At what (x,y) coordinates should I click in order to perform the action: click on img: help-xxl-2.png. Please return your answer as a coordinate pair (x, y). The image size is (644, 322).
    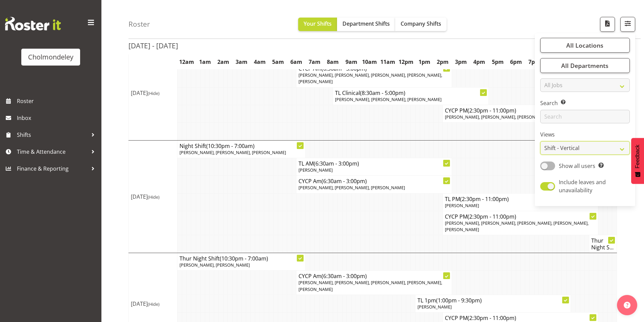
    Looking at the image, I should click on (627, 305).